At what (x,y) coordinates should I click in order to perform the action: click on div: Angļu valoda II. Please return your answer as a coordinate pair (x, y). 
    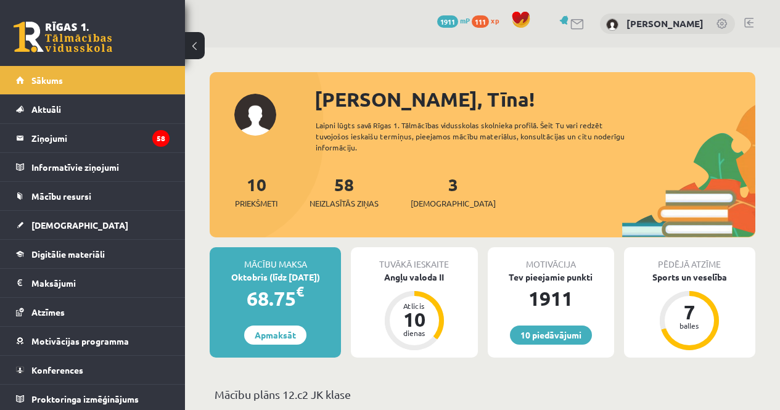
    Looking at the image, I should click on (414, 277).